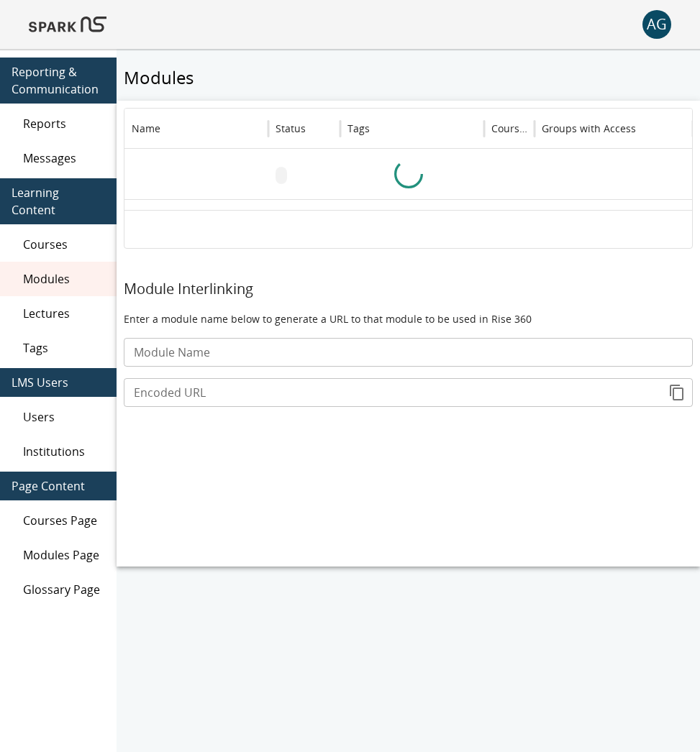 The height and width of the screenshot is (752, 700). What do you see at coordinates (64, 451) in the screenshot?
I see `span: Institutions` at bounding box center [64, 451].